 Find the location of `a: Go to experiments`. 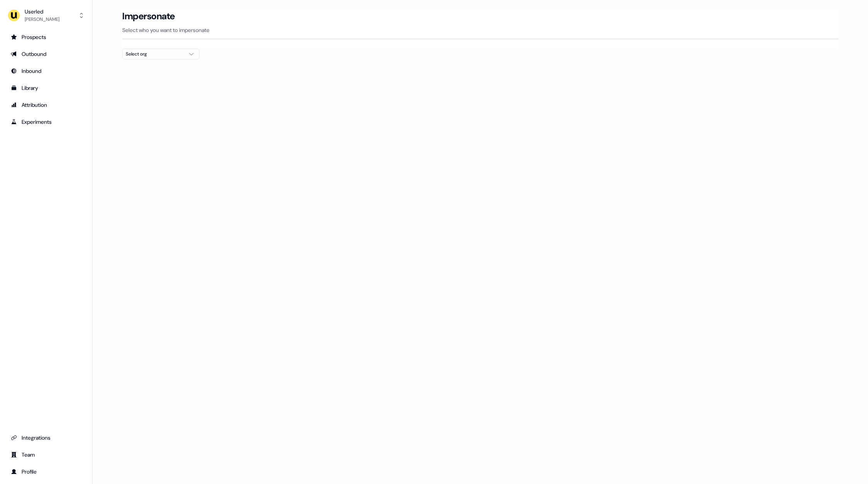

a: Go to experiments is located at coordinates (46, 122).